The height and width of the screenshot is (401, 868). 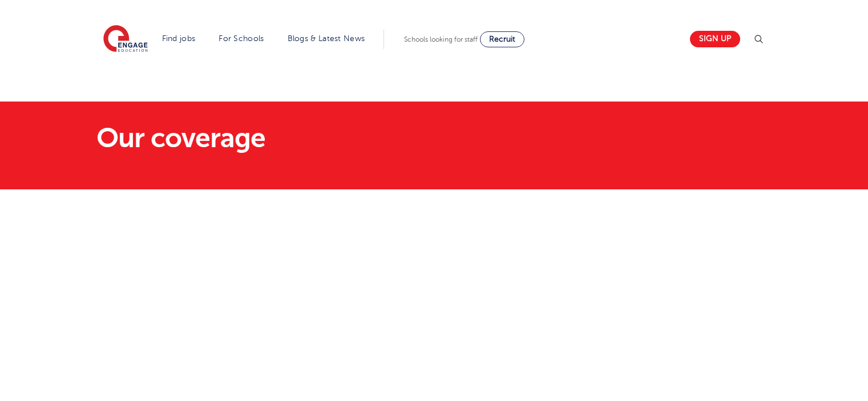 What do you see at coordinates (502, 39) in the screenshot?
I see `span: Recruit` at bounding box center [502, 39].